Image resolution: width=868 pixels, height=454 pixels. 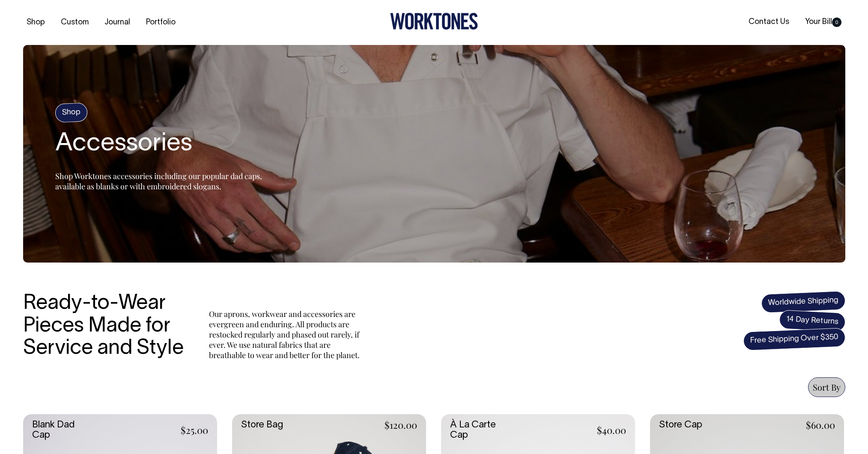 I want to click on span: 14 Day Returns, so click(x=812, y=321).